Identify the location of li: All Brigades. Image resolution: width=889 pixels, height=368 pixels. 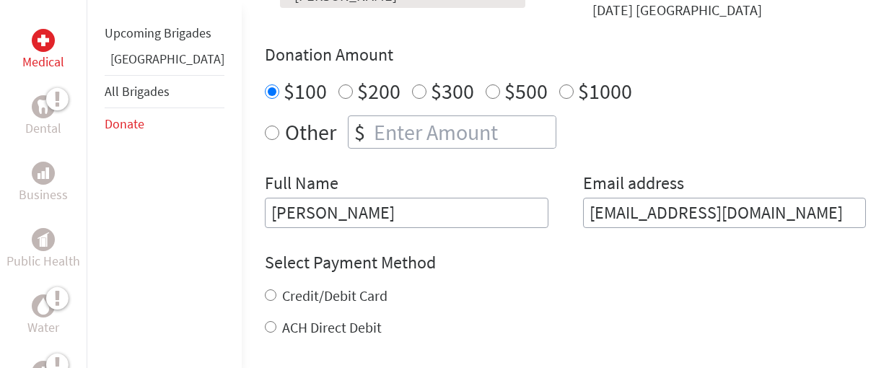
(165, 92).